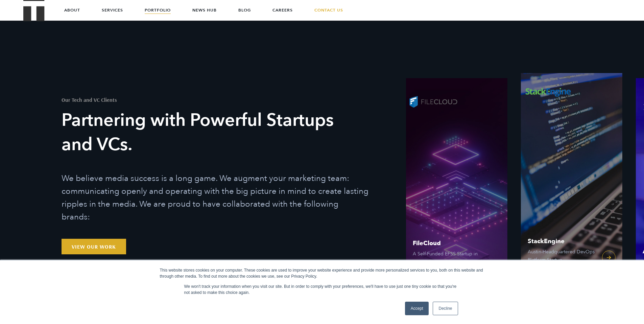 This screenshot has height=324, width=644. Describe the element at coordinates (457, 180) in the screenshot. I see `a: FileCloud` at that location.